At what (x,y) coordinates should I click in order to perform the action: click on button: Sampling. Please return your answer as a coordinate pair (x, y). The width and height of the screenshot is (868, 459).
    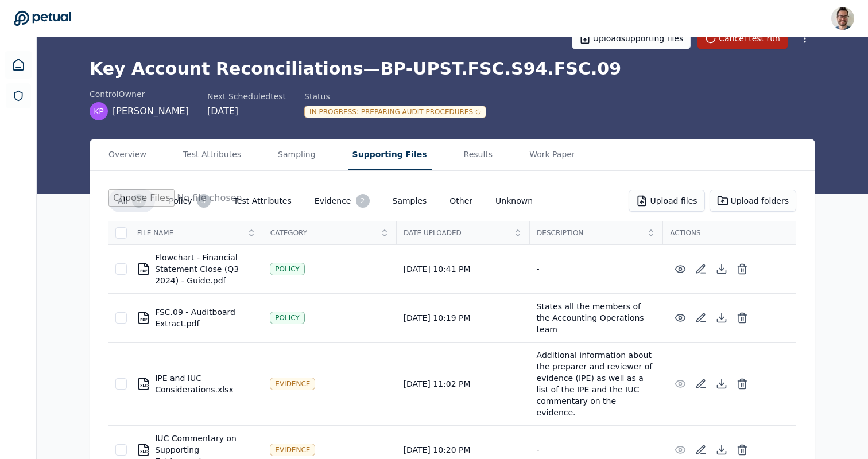
    Looking at the image, I should click on (297, 155).